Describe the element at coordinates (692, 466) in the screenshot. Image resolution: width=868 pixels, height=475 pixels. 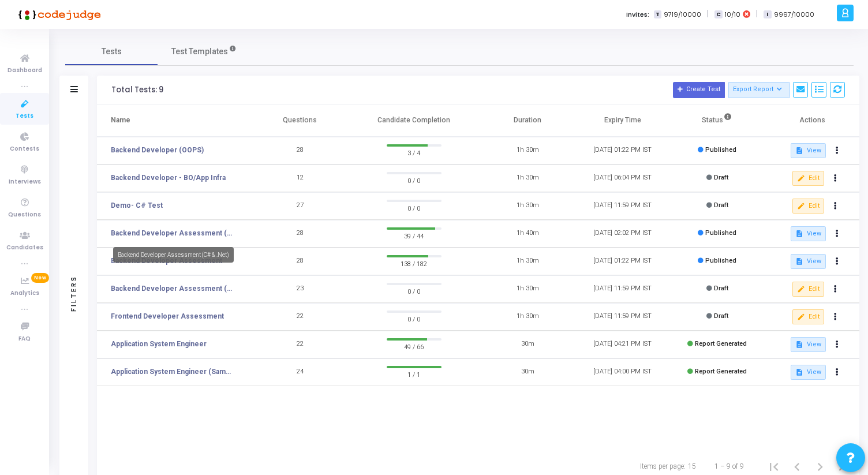
I see `div: 15` at that location.